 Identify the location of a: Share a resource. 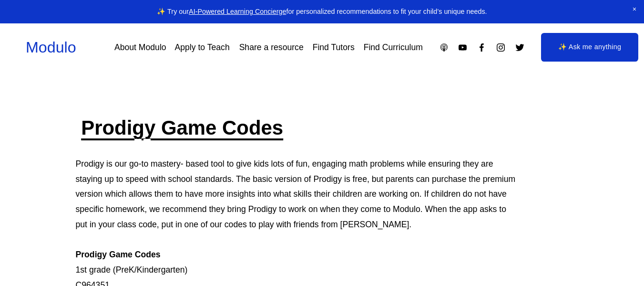
(271, 47).